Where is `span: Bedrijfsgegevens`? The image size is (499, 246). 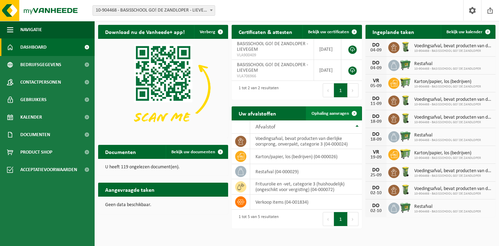
span: Bedrijfsgegevens is located at coordinates (41, 65).